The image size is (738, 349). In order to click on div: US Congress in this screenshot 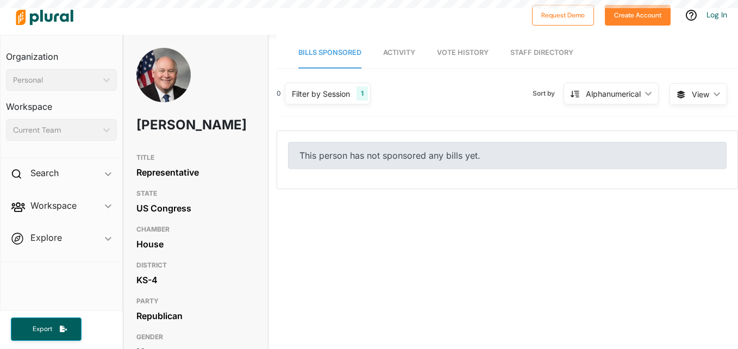, I will do `click(196, 208)`.